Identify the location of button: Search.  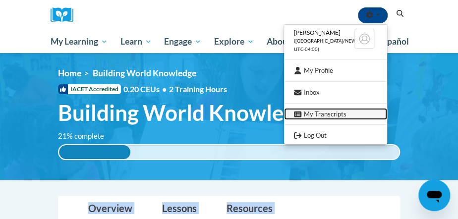
(400, 14).